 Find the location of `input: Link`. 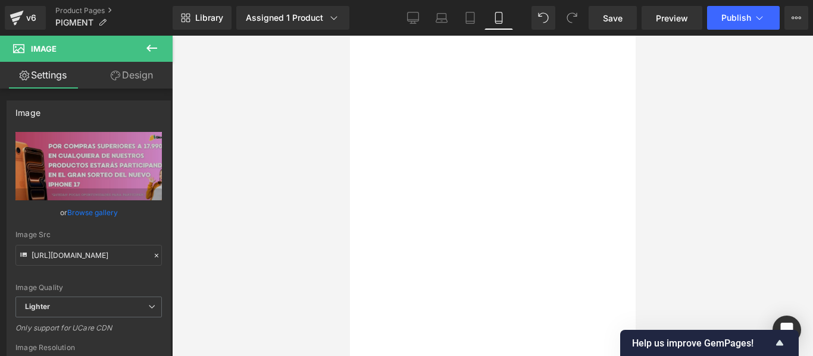

input: Link is located at coordinates (89, 255).